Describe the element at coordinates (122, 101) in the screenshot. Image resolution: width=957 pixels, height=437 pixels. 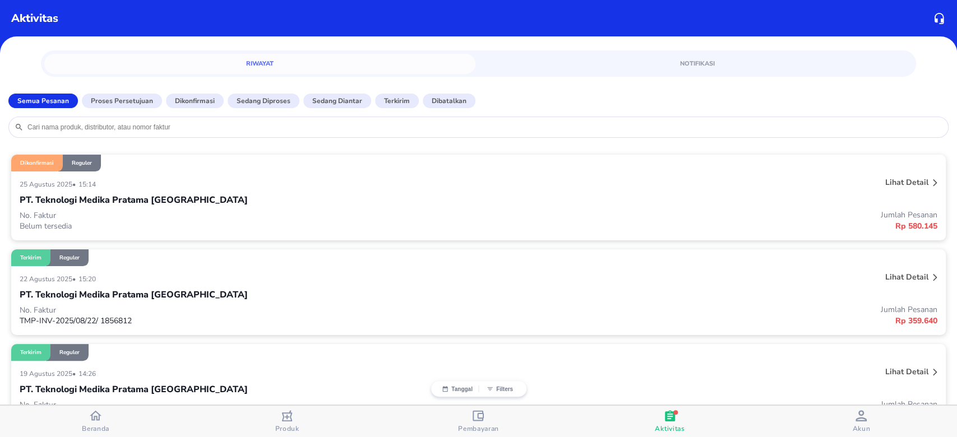
I see `p: Proses Persetujuan` at that location.